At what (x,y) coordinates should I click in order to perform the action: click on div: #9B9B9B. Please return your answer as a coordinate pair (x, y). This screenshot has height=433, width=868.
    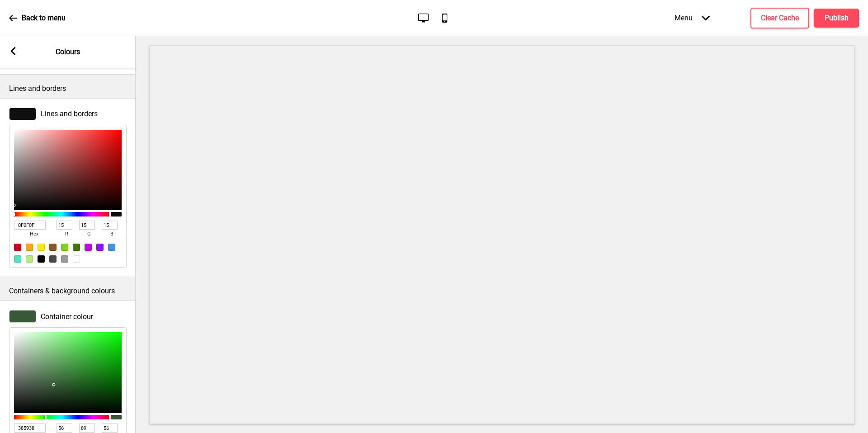
    Looking at the image, I should click on (65, 259).